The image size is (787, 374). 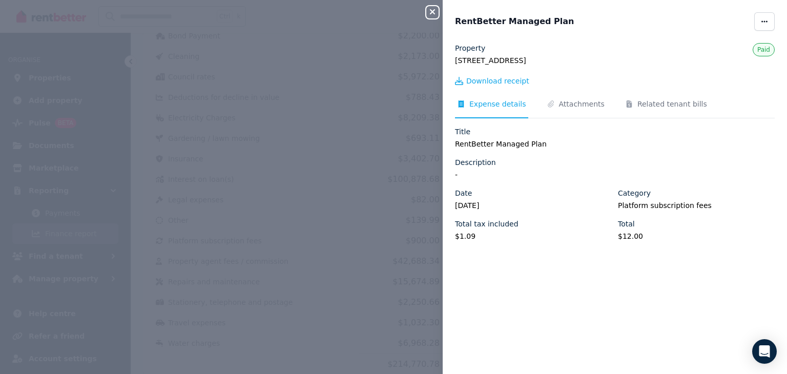 I want to click on span: Download receipt, so click(x=498, y=81).